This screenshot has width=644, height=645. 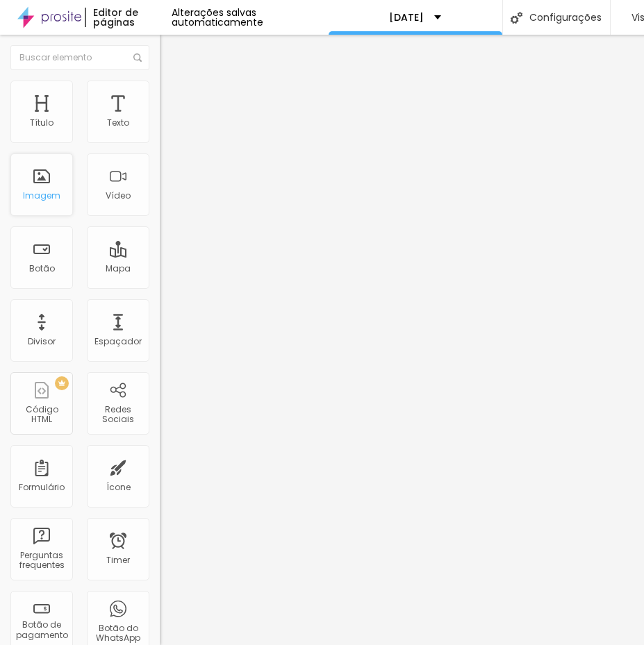 I want to click on div: Alterações salvas automaticamente, so click(x=250, y=17).